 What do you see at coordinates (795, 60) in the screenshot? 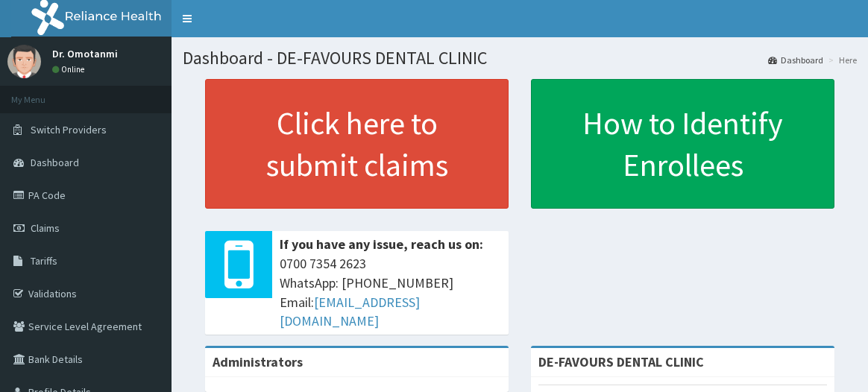
I see `a: Dashboard` at bounding box center [795, 60].